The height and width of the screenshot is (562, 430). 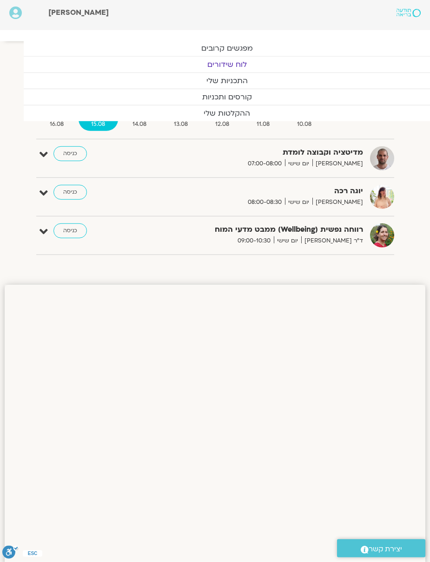 I want to click on span: 10.08, so click(x=304, y=124).